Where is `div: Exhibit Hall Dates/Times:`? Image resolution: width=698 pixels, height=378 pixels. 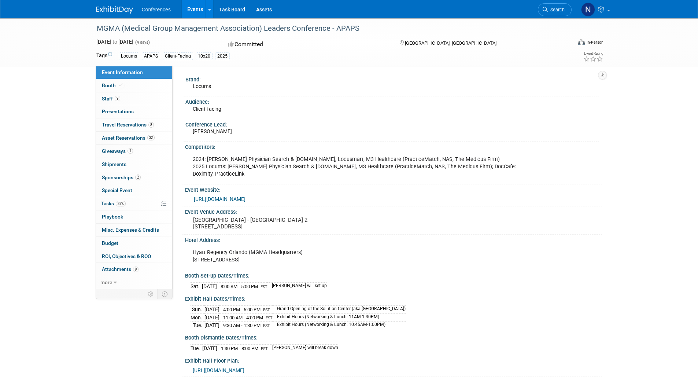
div: Exhibit Hall Dates/Times: is located at coordinates (393, 297).